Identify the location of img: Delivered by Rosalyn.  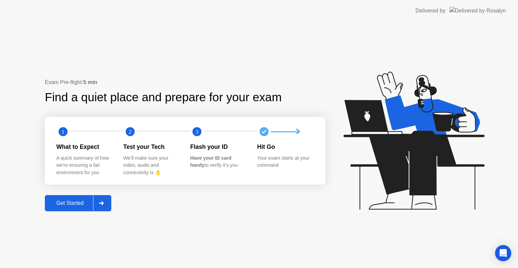
(478, 10).